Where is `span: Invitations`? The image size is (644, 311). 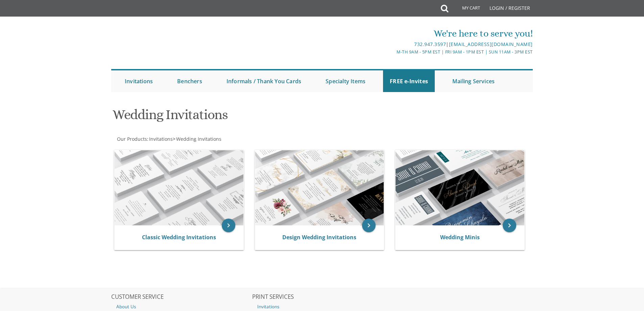
span: Invitations is located at coordinates (161, 138).